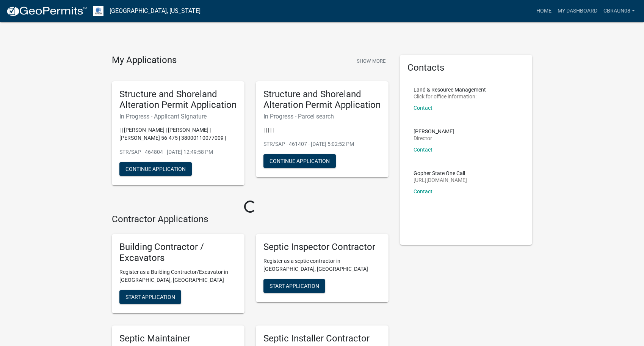 This screenshot has height=346, width=644. I want to click on a: cbraun08, so click(619, 11).